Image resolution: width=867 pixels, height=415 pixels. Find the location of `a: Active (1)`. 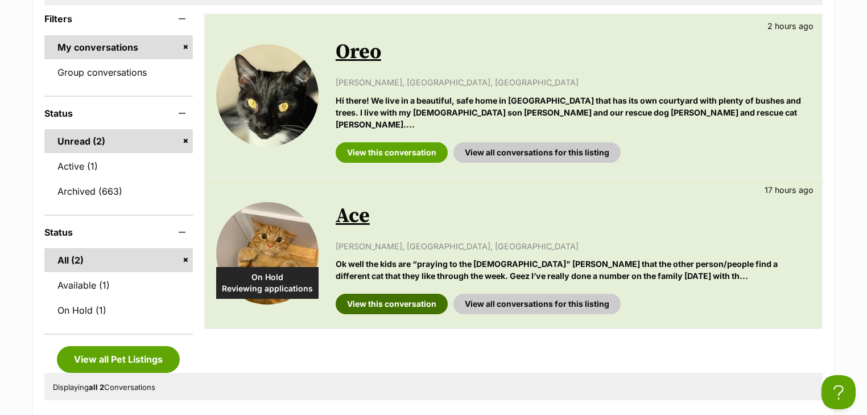

a: Active (1) is located at coordinates (118, 166).